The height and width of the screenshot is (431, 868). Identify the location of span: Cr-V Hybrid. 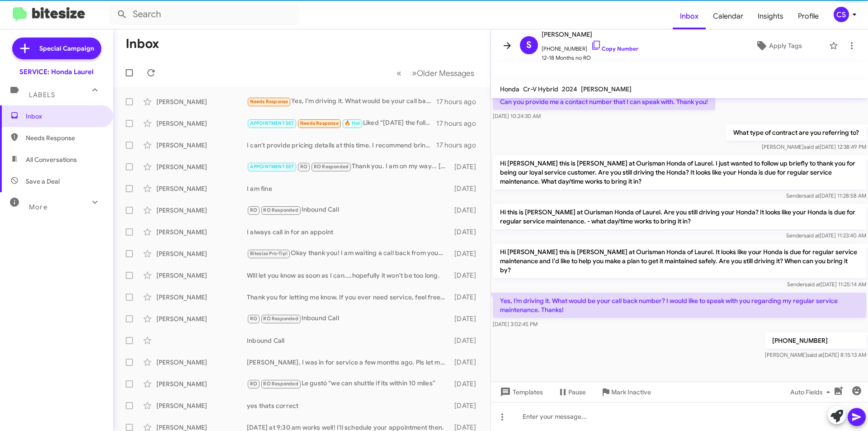
(541, 89).